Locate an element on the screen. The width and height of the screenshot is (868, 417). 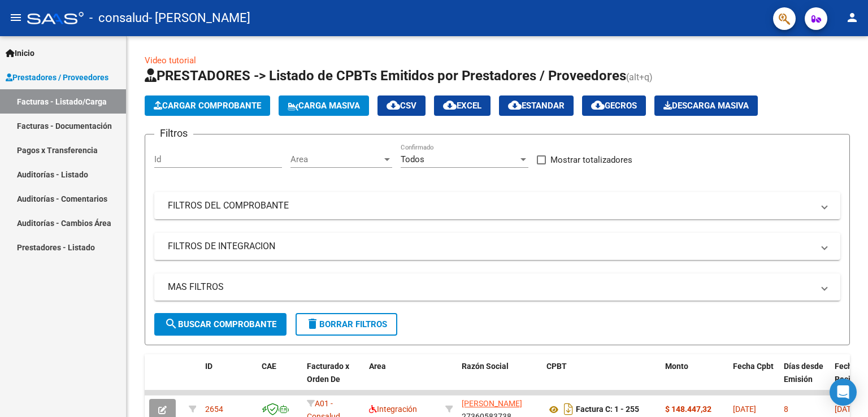
span: Descarga Masiva is located at coordinates (706, 106).